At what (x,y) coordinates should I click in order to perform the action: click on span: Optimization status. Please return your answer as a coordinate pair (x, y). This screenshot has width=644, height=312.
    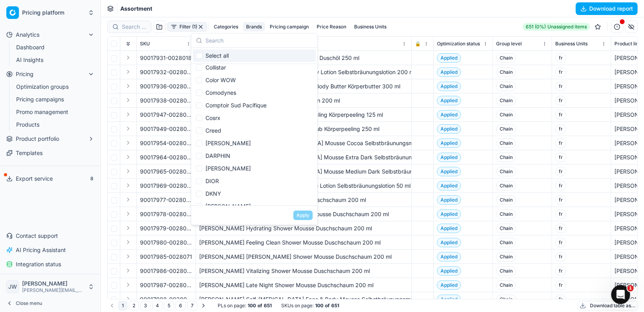
    Looking at the image, I should click on (458, 44).